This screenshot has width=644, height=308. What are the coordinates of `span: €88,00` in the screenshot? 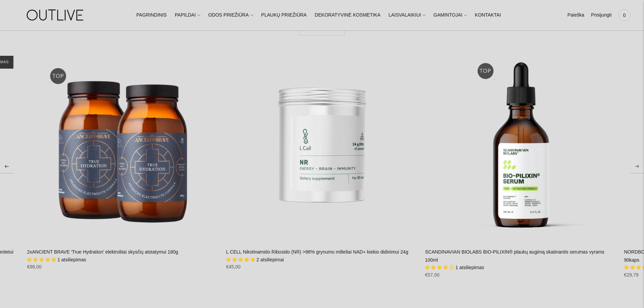 It's located at (34, 267).